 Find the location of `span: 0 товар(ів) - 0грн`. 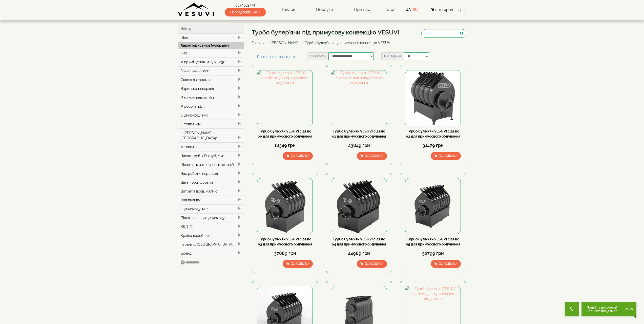

span: 0 товар(ів) - 0грн is located at coordinates (450, 10).